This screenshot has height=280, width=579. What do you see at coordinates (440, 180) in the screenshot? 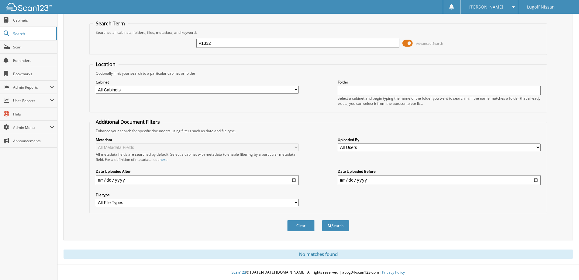
I see `input: end` at bounding box center [440, 180].